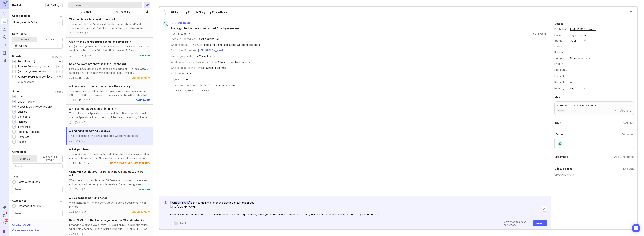 The height and width of the screenshot is (236, 644). Describe the element at coordinates (5, 223) in the screenshot. I see `button: Notifications` at that location.